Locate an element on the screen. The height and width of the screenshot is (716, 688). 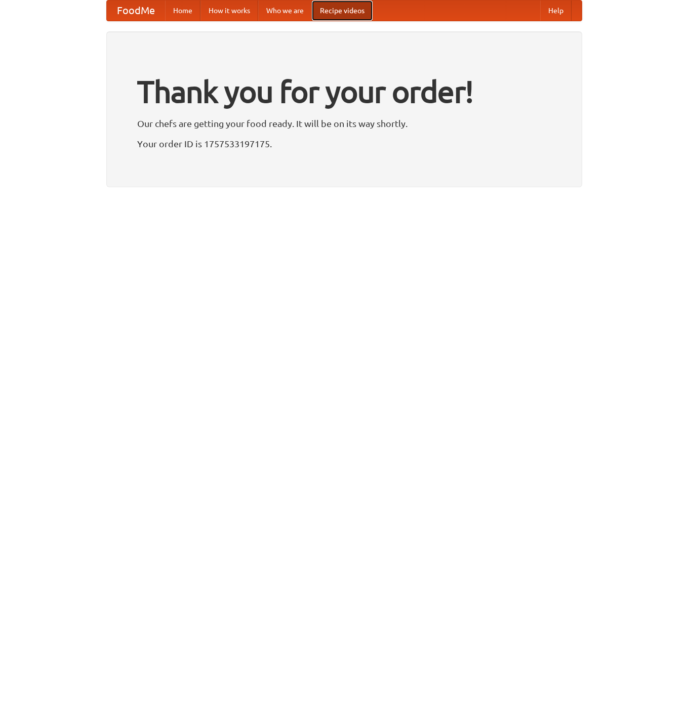
p: Your order ID is 1757533197175. is located at coordinates (344, 144).